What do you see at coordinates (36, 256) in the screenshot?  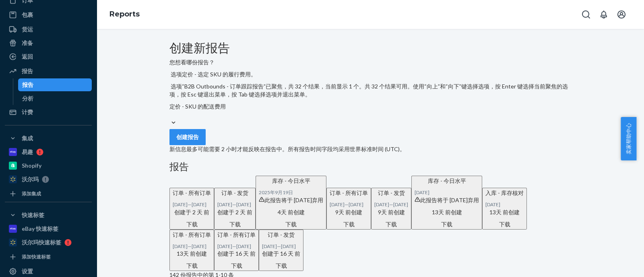 I see `font: 添加快速标签` at bounding box center [36, 256].